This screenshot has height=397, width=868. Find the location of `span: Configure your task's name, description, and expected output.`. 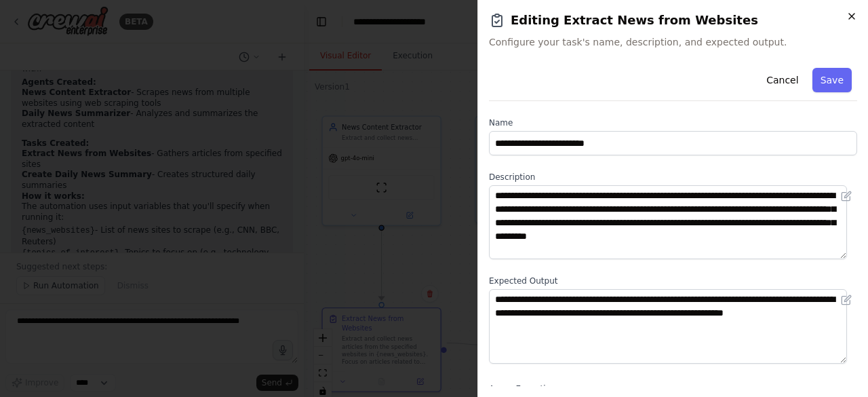

span: Configure your task's name, description, and expected output. is located at coordinates (672, 42).